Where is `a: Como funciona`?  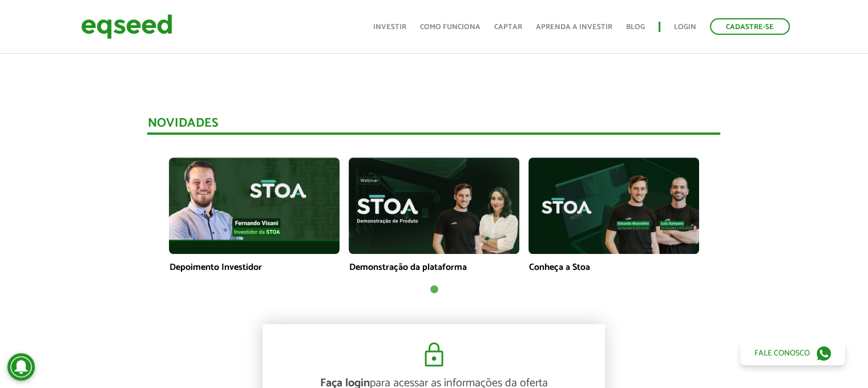 a: Como funciona is located at coordinates (451, 27).